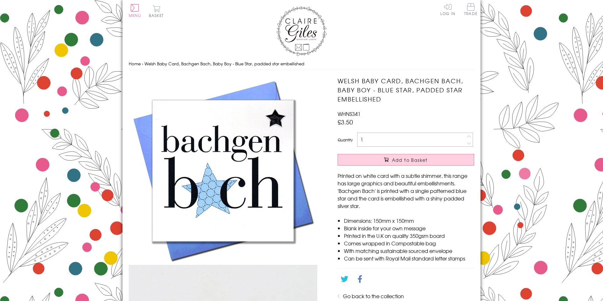  I want to click on nav: breadcrumbs, so click(302, 64).